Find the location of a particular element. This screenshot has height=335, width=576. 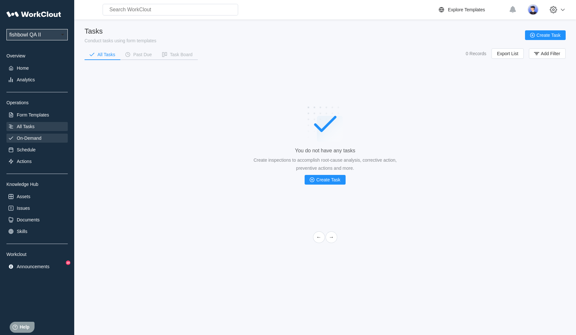

a: Form Templates is located at coordinates (37, 115).